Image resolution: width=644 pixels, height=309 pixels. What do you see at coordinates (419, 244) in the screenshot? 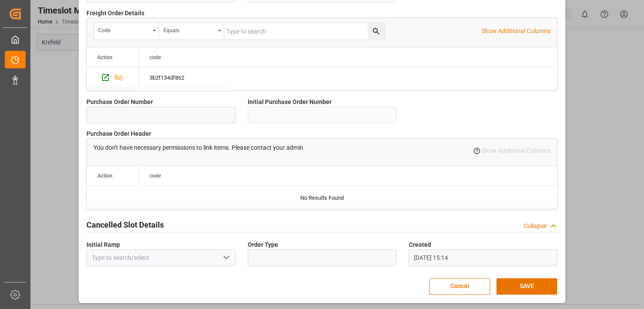
I see `span: Created` at bounding box center [419, 244].